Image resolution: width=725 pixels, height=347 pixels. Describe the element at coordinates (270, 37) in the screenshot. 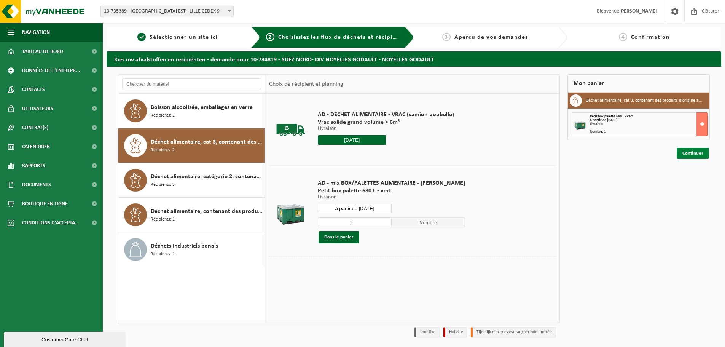

I see `span: 2` at that location.